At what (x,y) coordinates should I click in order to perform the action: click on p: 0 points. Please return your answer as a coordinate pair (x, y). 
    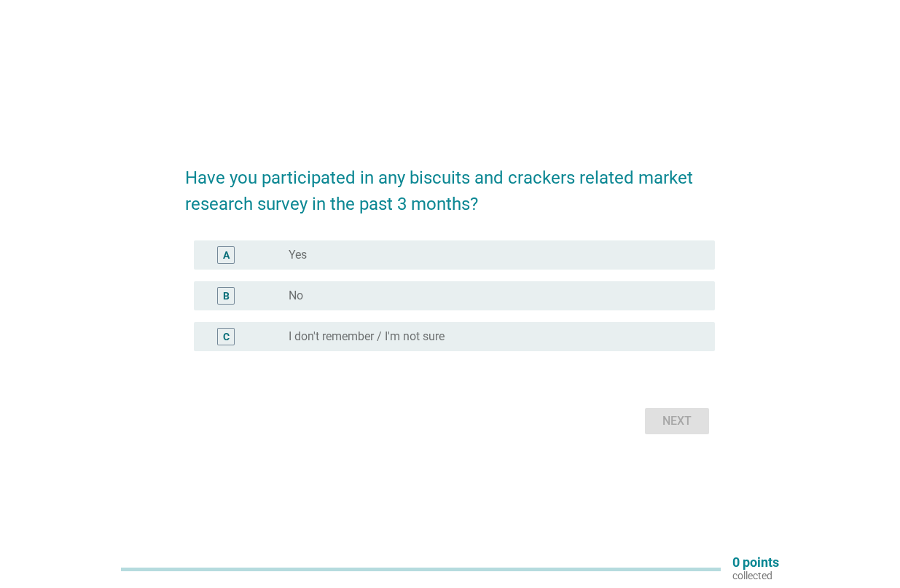
    Looking at the image, I should click on (756, 562).